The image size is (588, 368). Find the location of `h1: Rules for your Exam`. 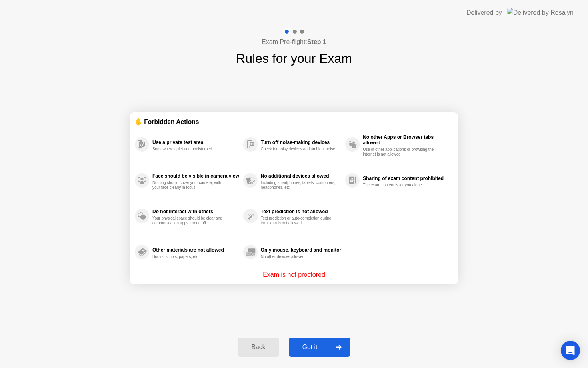

h1: Rules for your Exam is located at coordinates (294, 59).